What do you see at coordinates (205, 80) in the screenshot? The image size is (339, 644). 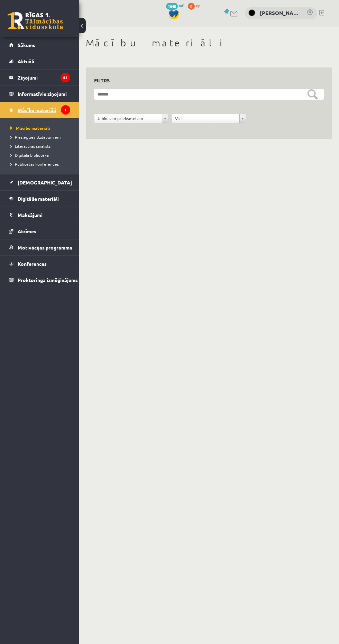 I see `h3: Filtrs` at bounding box center [205, 80].